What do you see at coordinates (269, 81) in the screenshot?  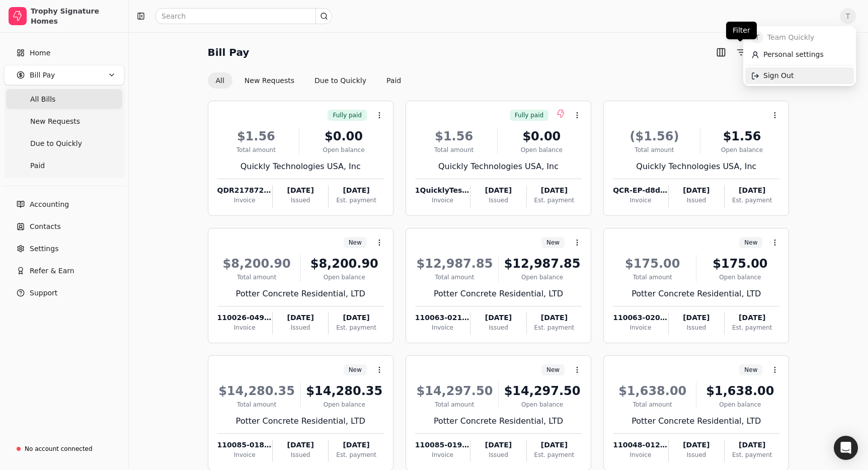 I see `button: New Requests` at bounding box center [269, 81].